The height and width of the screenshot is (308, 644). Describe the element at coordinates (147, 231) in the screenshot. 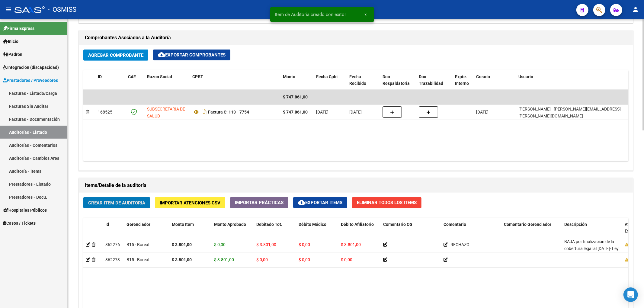

I see `datatable-header-cell: Gerenciador` at that location.